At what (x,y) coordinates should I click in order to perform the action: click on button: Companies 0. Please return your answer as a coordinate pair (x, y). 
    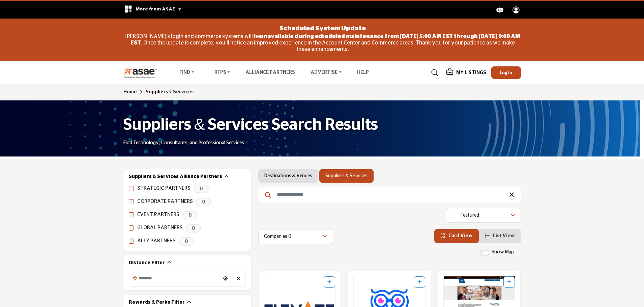
    Looking at the image, I should click on (296, 237).